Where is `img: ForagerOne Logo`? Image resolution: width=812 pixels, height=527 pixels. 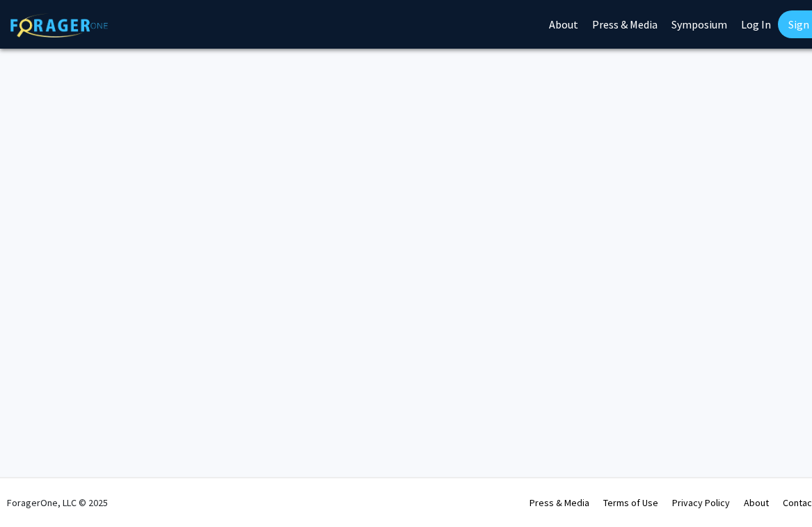
img: ForagerOne Logo is located at coordinates (59, 25).